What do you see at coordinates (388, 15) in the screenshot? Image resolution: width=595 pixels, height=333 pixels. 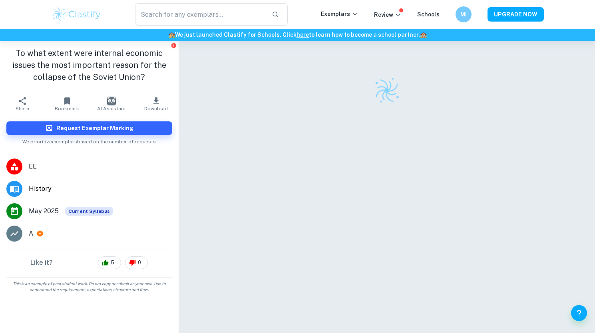 I see `p: Review` at bounding box center [388, 15].